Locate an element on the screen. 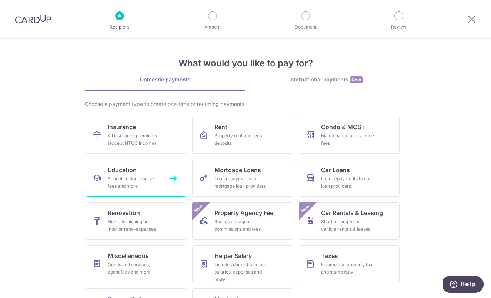  a: InsuranceAll insurance premiums (except NTUC Income) is located at coordinates (136, 135).